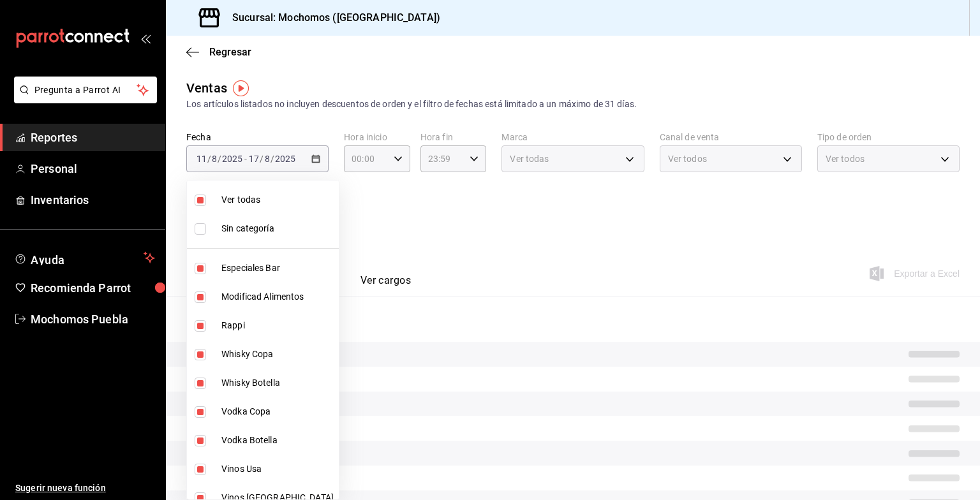  I want to click on span: Sin categoría, so click(277, 228).